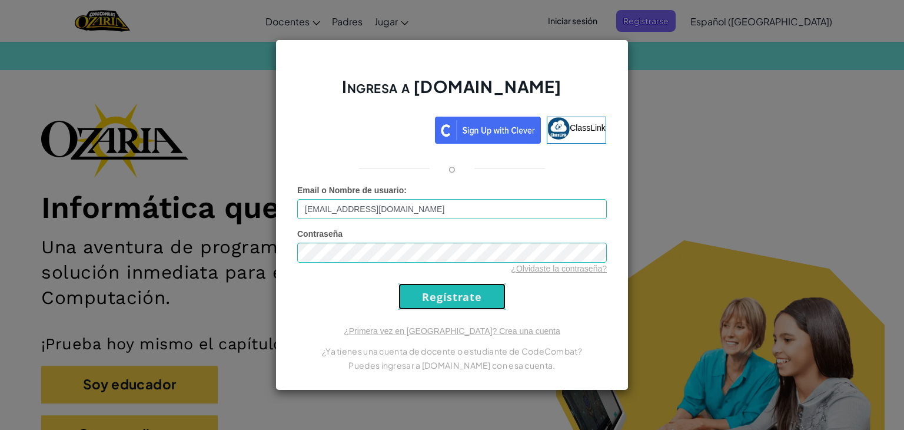 The image size is (904, 430). What do you see at coordinates (559, 269) in the screenshot?
I see `a: ¿Olvidaste la contraseña?` at bounding box center [559, 269].